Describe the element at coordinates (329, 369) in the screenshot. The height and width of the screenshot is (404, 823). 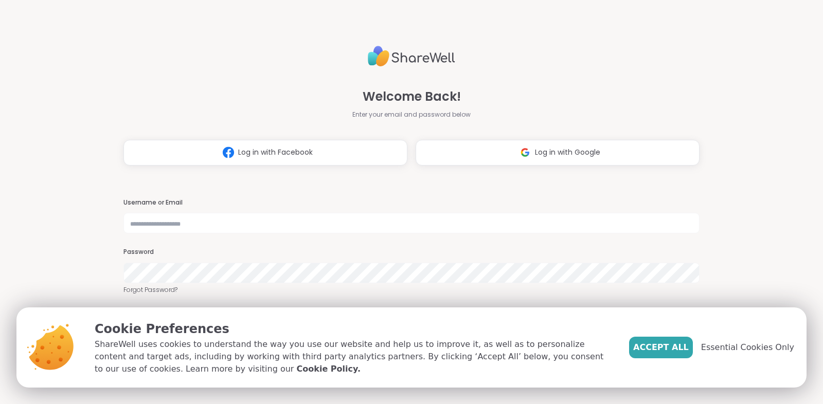
I see `a: Cookie Policy.` at that location.